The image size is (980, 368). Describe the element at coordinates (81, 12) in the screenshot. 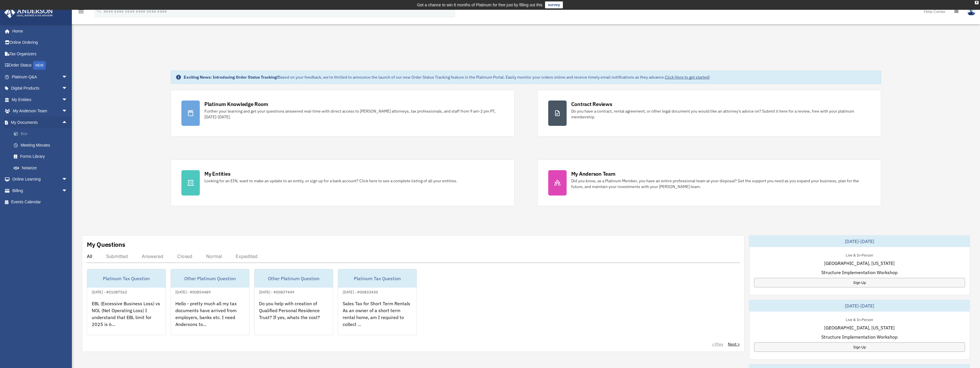

I see `a: menu` at that location.